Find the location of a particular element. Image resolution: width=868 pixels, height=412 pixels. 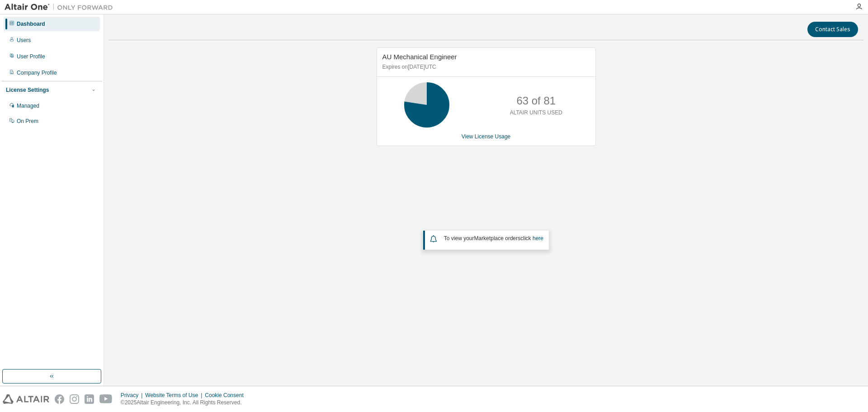

button: Contact Sales is located at coordinates (833, 29).